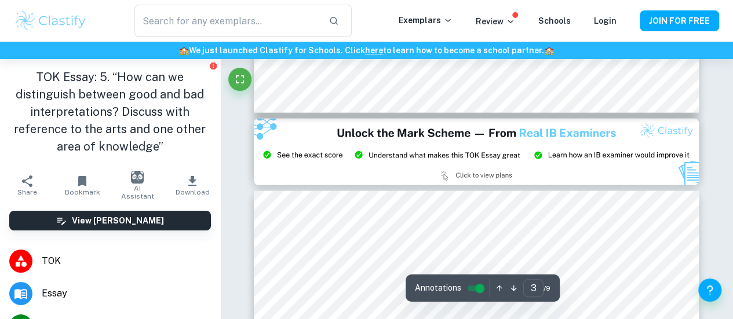  I want to click on span: Bookmark, so click(82, 192).